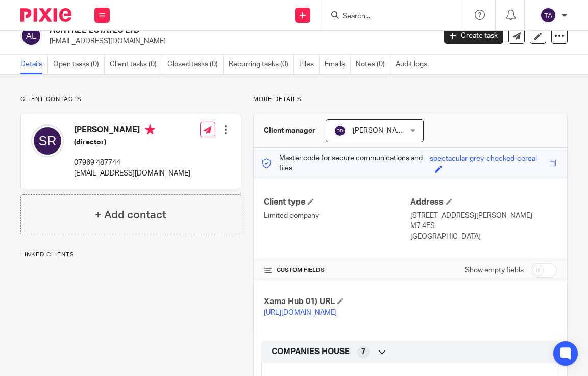 This screenshot has height=376, width=588. What do you see at coordinates (261, 64) in the screenshot?
I see `a: Recurring tasks (0)` at bounding box center [261, 64].